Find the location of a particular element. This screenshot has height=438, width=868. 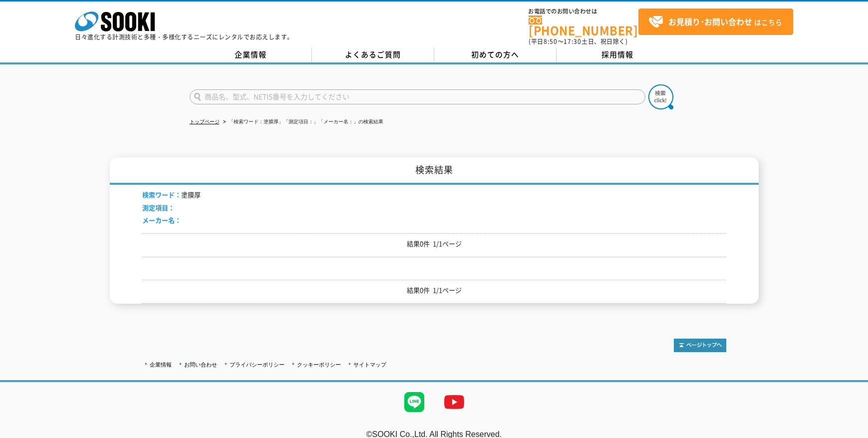

span: 検索ワード： is located at coordinates (161, 194).